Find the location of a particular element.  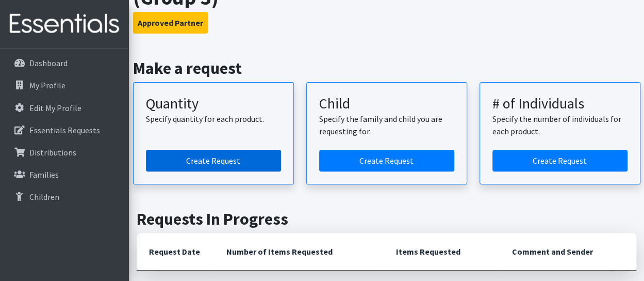

h2: Requests In Progress is located at coordinates (386, 219).